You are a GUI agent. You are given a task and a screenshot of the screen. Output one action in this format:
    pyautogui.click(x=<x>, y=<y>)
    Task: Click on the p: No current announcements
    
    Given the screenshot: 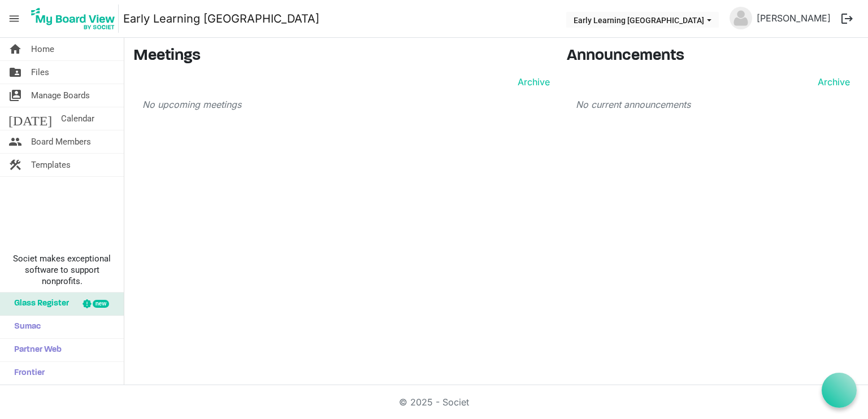 What is the action you would take?
    pyautogui.click(x=713, y=104)
    